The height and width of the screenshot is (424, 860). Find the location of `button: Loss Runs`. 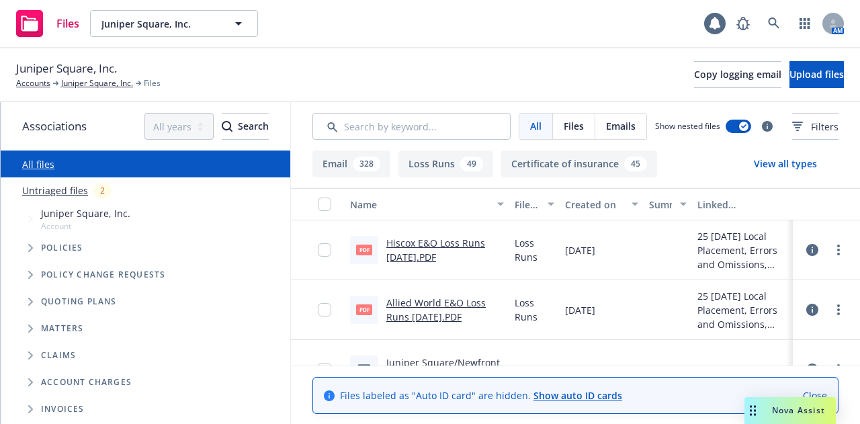

button: Loss Runs is located at coordinates (446, 164).